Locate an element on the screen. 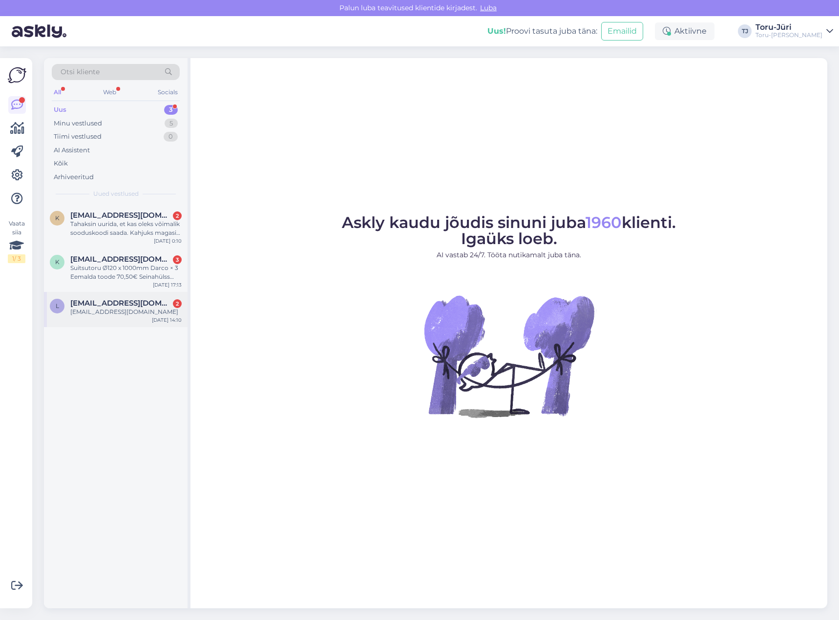 The width and height of the screenshot is (839, 620). p: AI vastab 24/7. Tööta nutikamalt juba täna. is located at coordinates (509, 255).